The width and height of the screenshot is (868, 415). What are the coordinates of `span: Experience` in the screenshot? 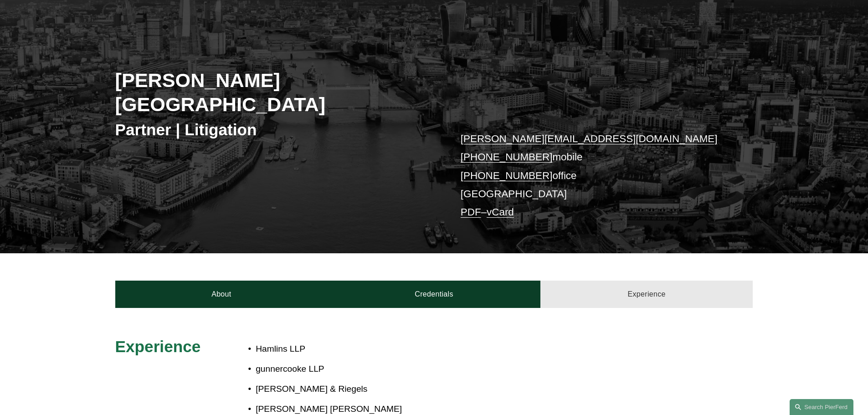 It's located at (158, 346).